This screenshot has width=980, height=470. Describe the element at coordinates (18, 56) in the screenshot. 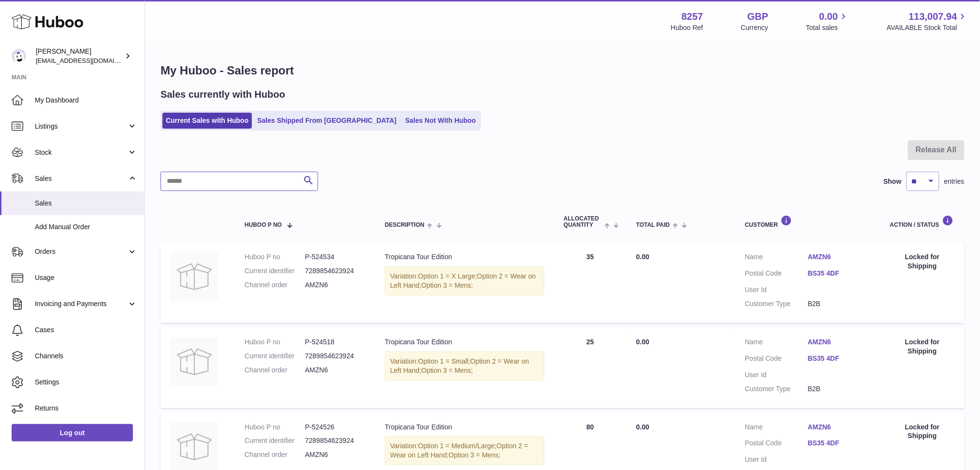

I see `img: don@skinsgolf.com` at that location.